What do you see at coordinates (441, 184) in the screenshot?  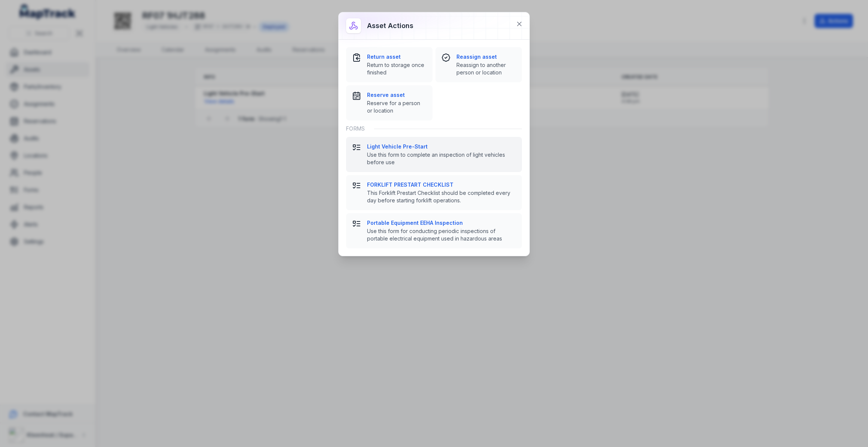 I see `strong: FORKLIFT PRESTART CHECKLIST` at bounding box center [441, 184].